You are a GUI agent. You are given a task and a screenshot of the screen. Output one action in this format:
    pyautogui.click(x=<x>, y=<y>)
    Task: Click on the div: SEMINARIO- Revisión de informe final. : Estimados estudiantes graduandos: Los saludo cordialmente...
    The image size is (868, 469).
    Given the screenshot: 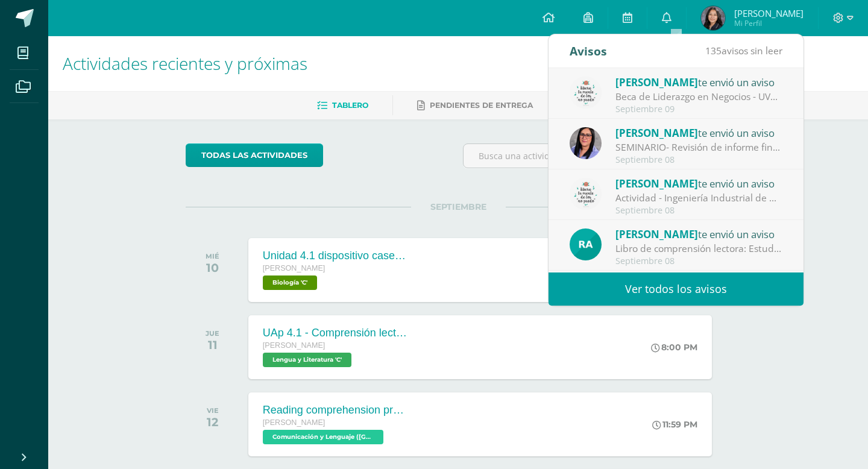 What is the action you would take?
    pyautogui.click(x=699, y=147)
    